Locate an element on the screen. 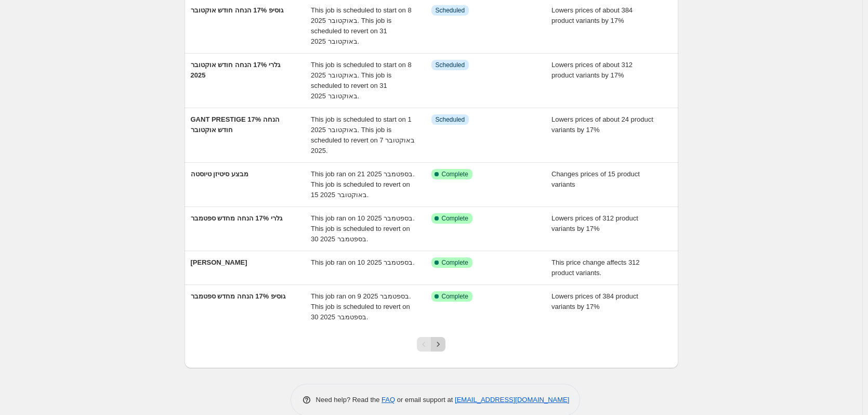 This screenshot has width=868, height=415. span: This price change affects 312 product variants. is located at coordinates (596, 267).